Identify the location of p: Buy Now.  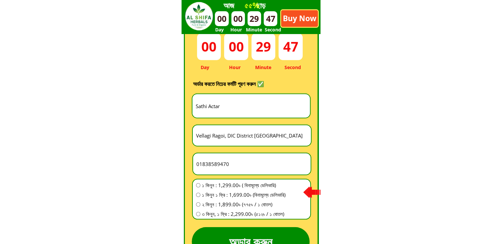
(300, 19).